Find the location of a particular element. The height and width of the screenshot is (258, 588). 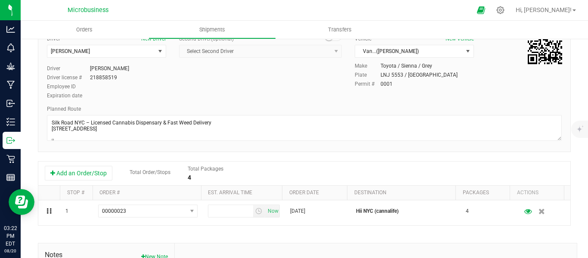

inline-svg: Monitoring is located at coordinates (11, 48).